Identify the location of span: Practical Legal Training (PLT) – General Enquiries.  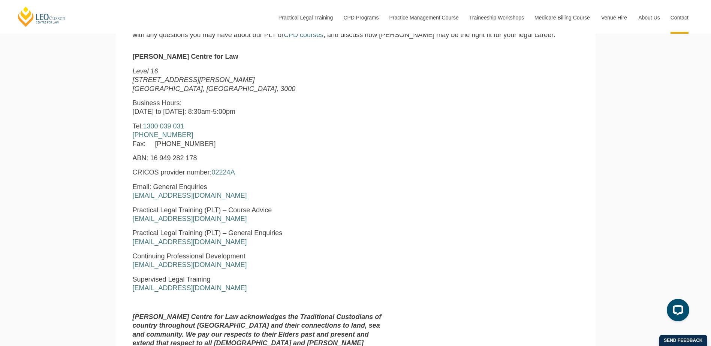
(208, 233).